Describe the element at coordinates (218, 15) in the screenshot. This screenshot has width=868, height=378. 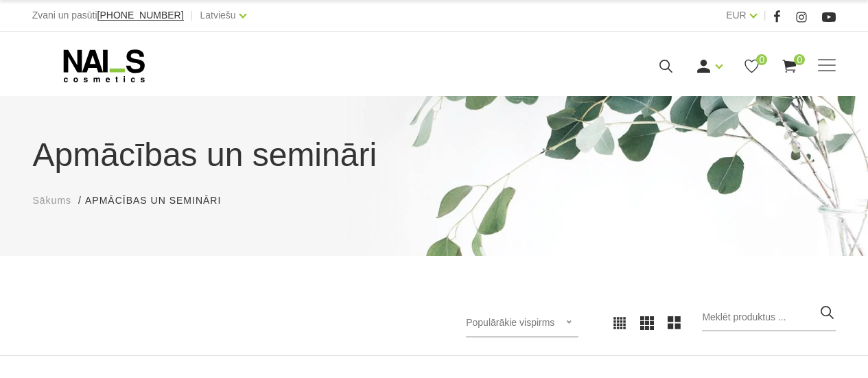
I see `a: Latviešu` at that location.